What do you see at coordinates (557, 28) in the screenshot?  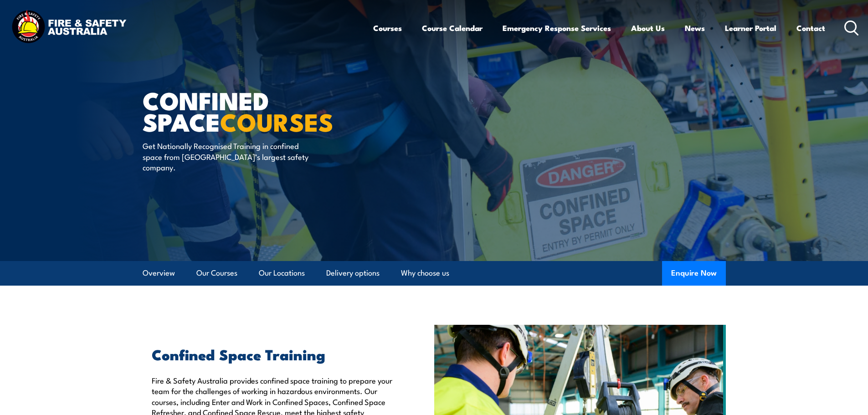 I see `a: Emergency Response Services` at bounding box center [557, 28].